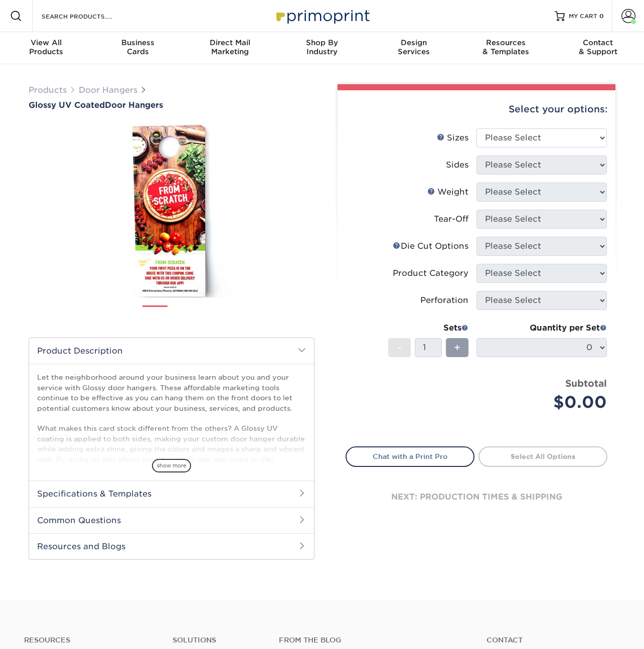  What do you see at coordinates (457, 165) in the screenshot?
I see `div: Sides` at bounding box center [457, 165].